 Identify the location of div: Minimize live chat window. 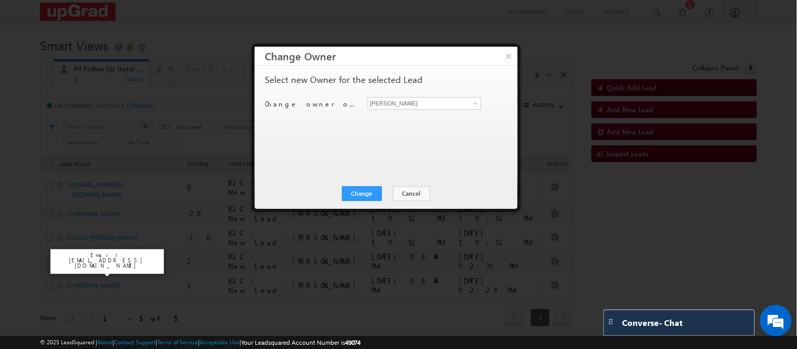
(185, 18).